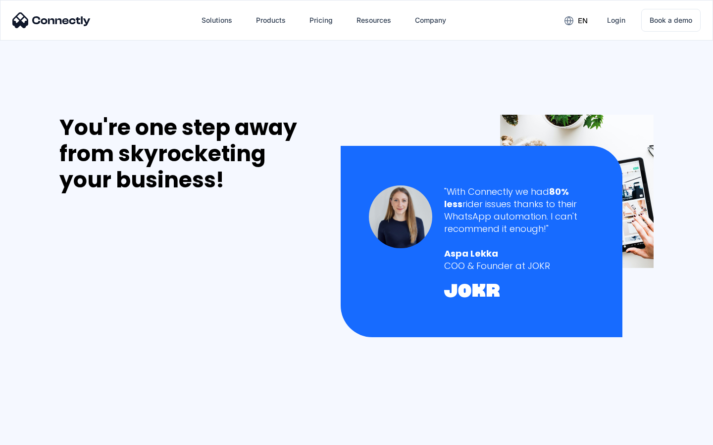 This screenshot has width=713, height=445. Describe the element at coordinates (40, 435) in the screenshot. I see `ul: Language list` at that location.